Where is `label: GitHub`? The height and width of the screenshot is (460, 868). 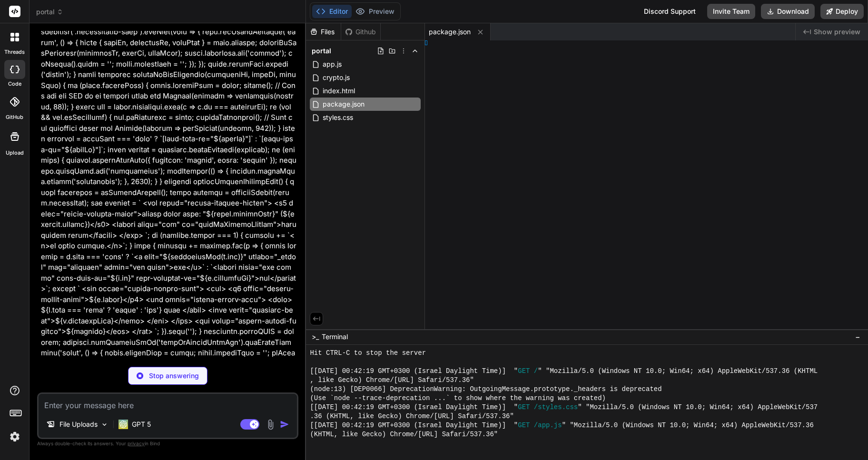
label: GitHub is located at coordinates (14, 117).